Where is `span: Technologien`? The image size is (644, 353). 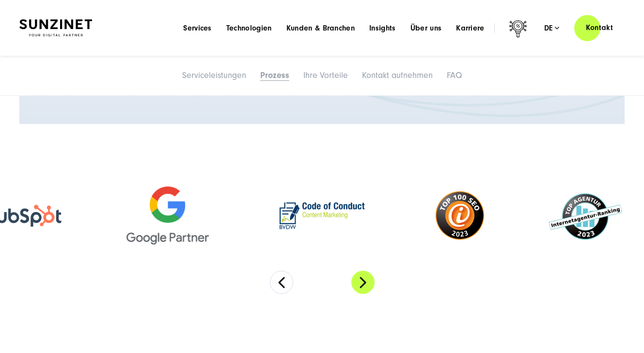
span: Technologien is located at coordinates (249, 28).